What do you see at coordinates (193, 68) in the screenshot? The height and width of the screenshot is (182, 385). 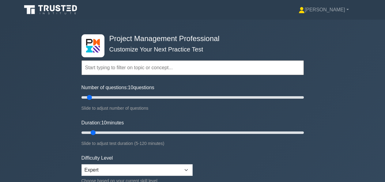 I see `input: Start typing to filter on topic or concept...` at bounding box center [193, 68].